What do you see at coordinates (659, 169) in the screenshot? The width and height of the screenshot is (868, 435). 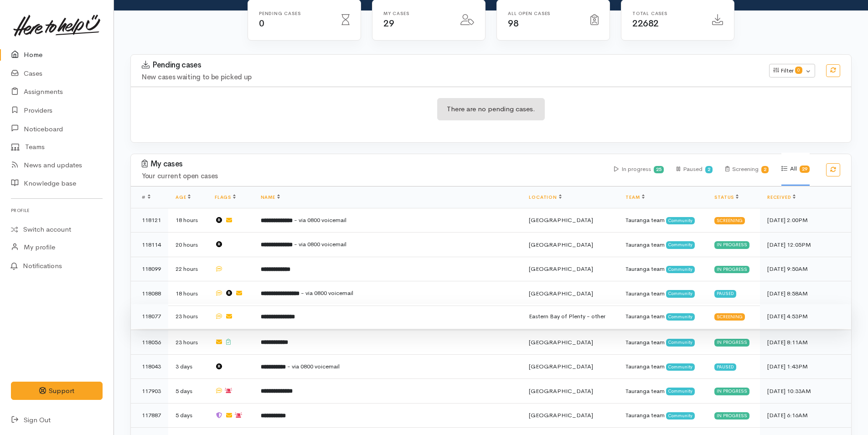 I see `b: 25` at bounding box center [659, 169].